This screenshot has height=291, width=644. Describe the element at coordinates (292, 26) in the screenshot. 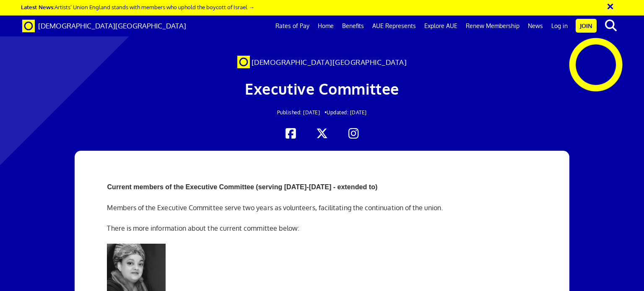

I see `a: Rates of Pay` at that location.